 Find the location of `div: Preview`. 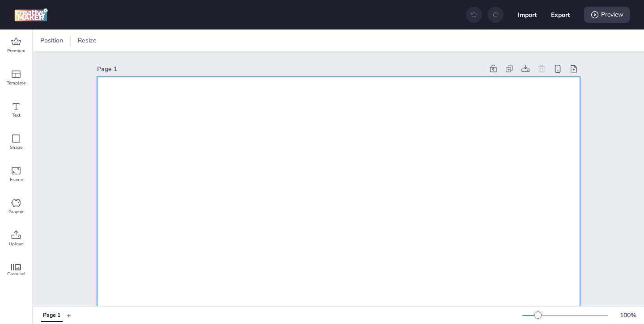

div: Preview is located at coordinates (607, 15).